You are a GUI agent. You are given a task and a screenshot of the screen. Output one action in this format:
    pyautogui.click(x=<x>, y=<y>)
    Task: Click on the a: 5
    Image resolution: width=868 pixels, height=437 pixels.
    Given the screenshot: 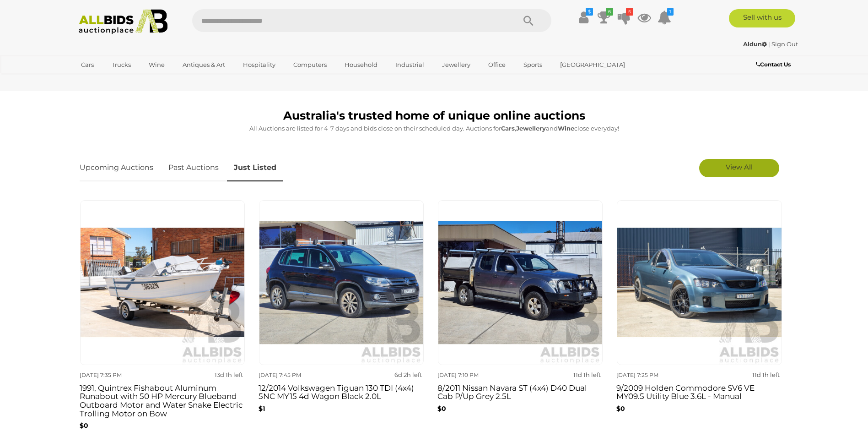 What is the action you would take?
    pyautogui.click(x=624, y=17)
    